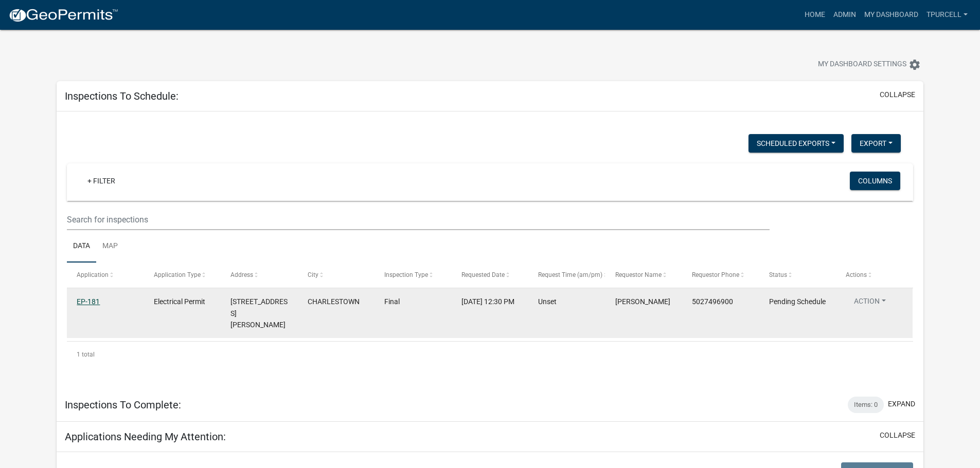  What do you see at coordinates (487, 302) in the screenshot?
I see `span: 11/07/2025, 12:30 PM` at bounding box center [487, 302].